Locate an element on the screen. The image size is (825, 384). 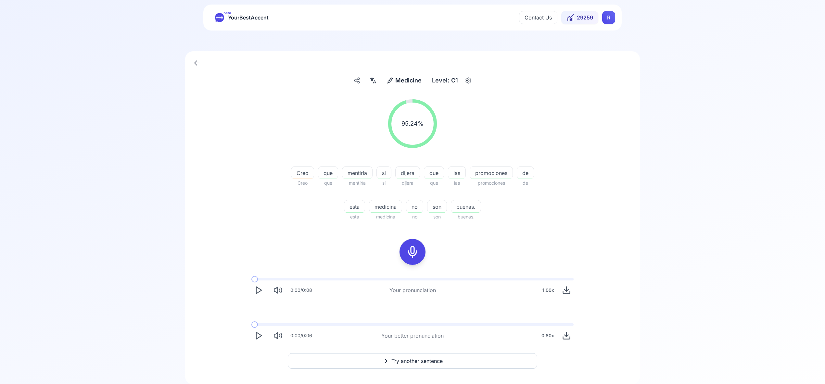
button: medicina is located at coordinates (385, 207).